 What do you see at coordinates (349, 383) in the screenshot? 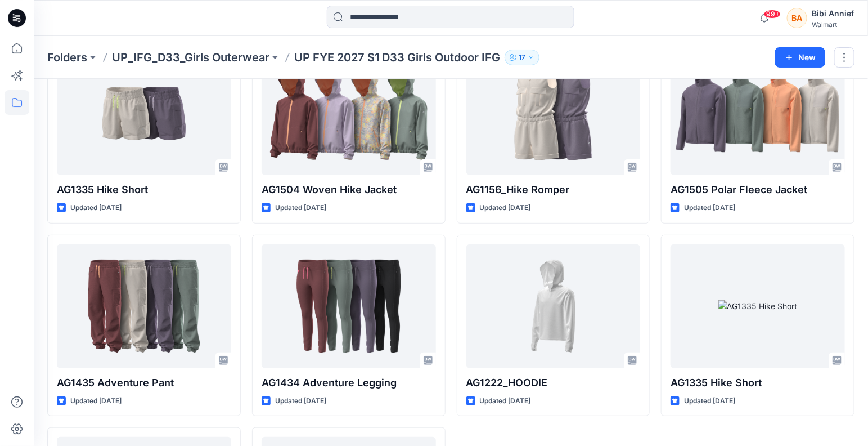
I see `p: AG1434 Adventure Legging` at bounding box center [349, 383].